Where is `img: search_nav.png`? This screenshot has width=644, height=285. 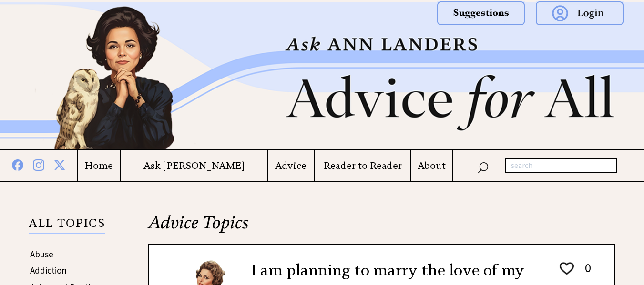
img: search_nav.png is located at coordinates (483, 167).